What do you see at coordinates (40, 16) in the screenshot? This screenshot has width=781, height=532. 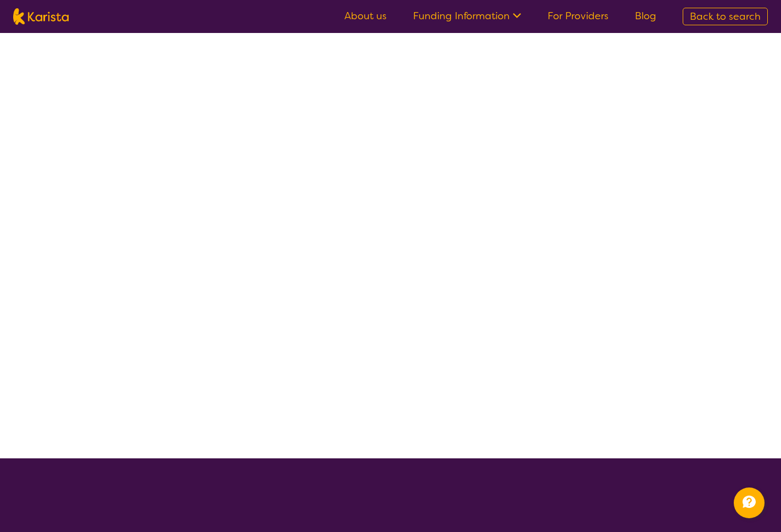 I see `img: Karista logo` at bounding box center [40, 16].